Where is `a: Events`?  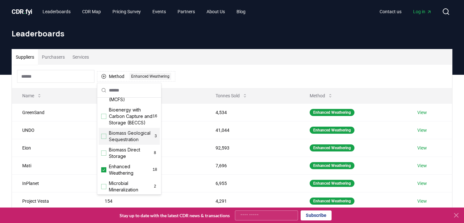 a: Events is located at coordinates (159, 12).